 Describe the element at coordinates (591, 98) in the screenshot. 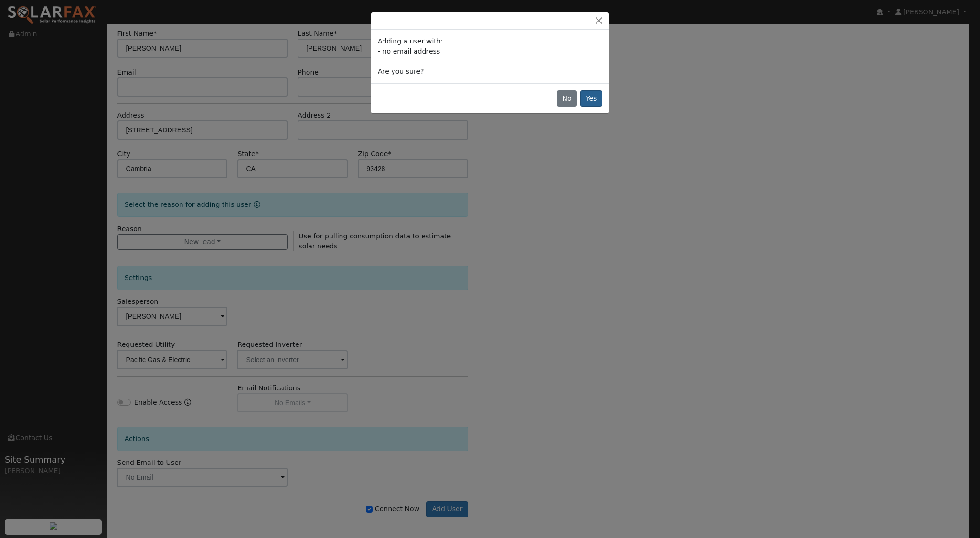

I see `button: Yes` at that location.